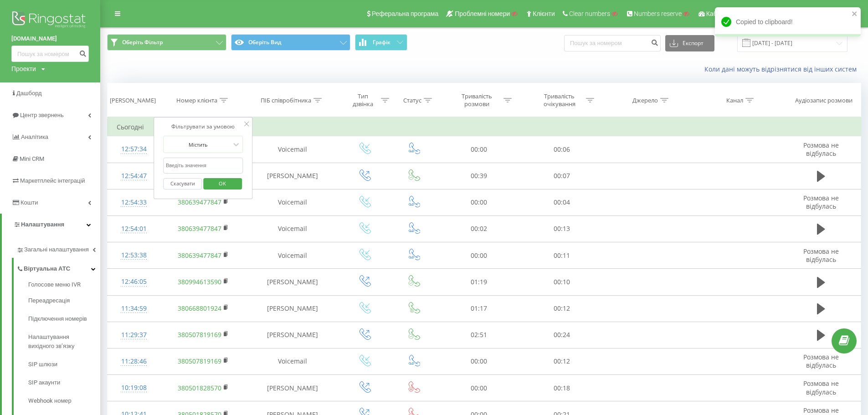 This screenshot has width=868, height=415. What do you see at coordinates (223, 183) in the screenshot?
I see `span: OK` at bounding box center [223, 183].